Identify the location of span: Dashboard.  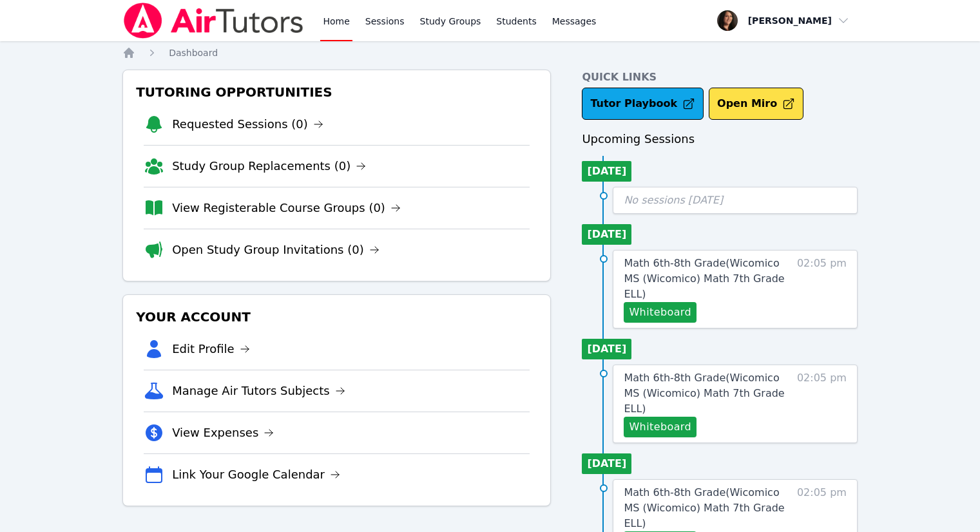
(193, 53).